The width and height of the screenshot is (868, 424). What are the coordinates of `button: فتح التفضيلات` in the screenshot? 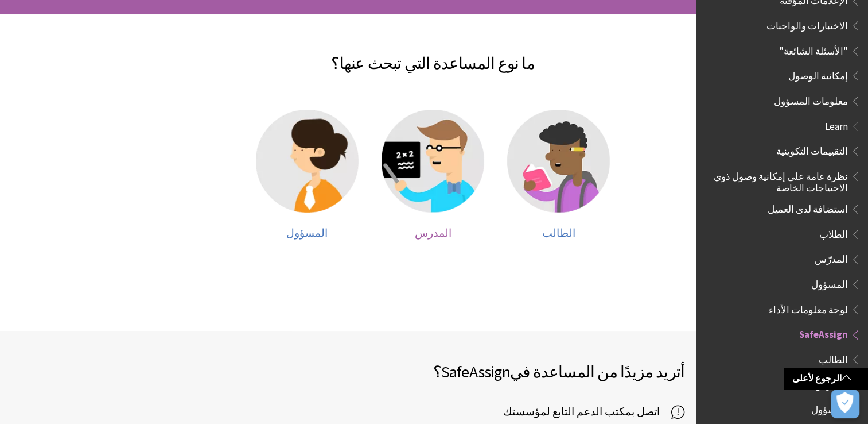 It's located at (845, 404).